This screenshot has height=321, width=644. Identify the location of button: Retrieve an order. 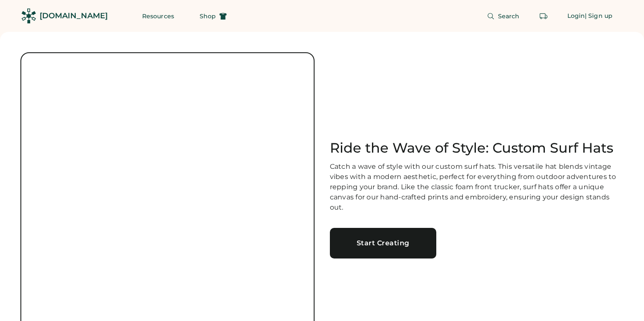
(544, 16).